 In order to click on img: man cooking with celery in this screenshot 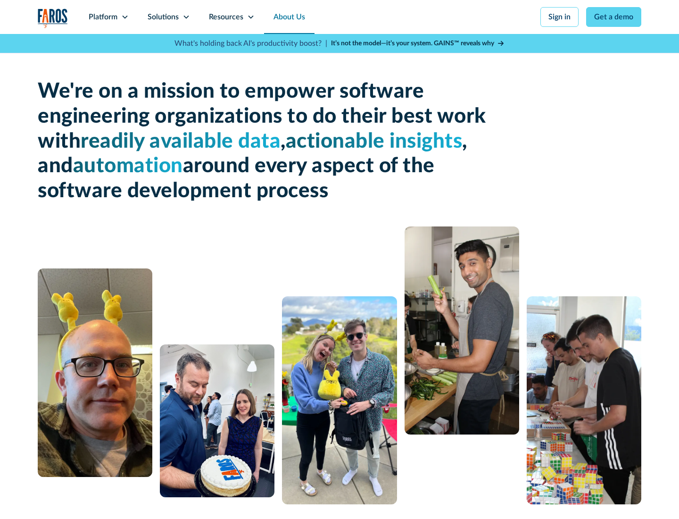, I will do `click(462, 330)`.